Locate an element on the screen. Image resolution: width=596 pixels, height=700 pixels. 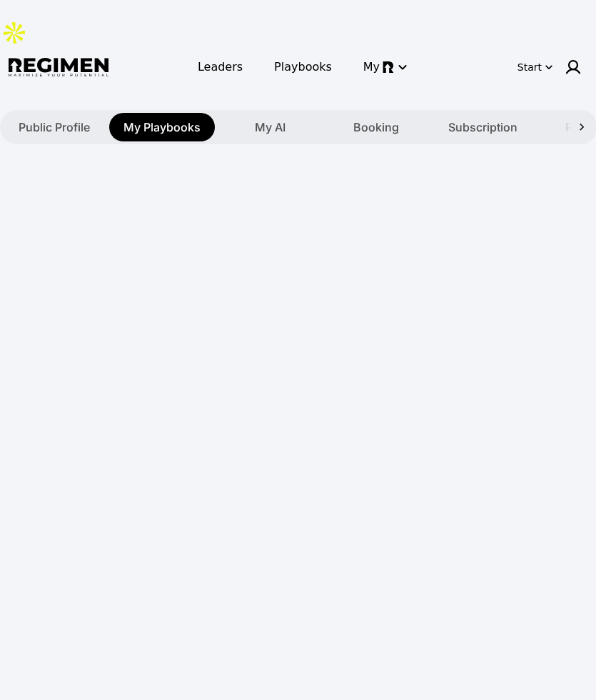
span: Subscription is located at coordinates (482, 127).